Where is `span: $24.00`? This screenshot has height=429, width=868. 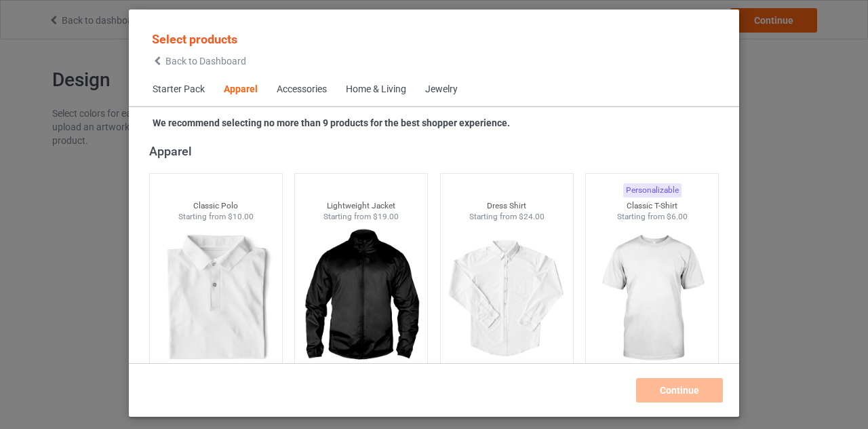
span: $24.00 is located at coordinates (532, 217).